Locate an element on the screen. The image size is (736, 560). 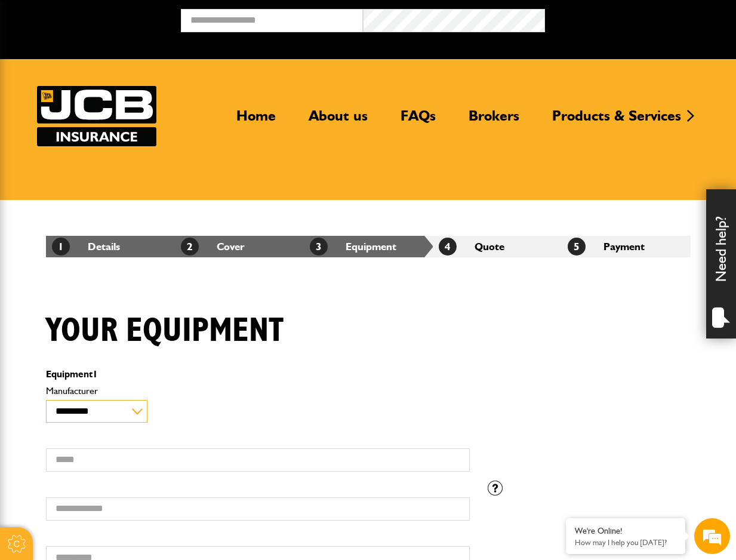
li: Payment is located at coordinates (626, 246).